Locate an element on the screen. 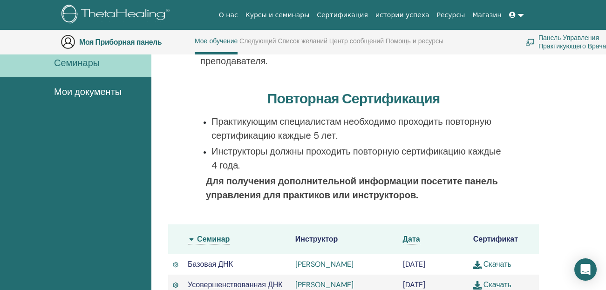 This screenshot has height=290, width=606. img: logo.png is located at coordinates (117, 15).